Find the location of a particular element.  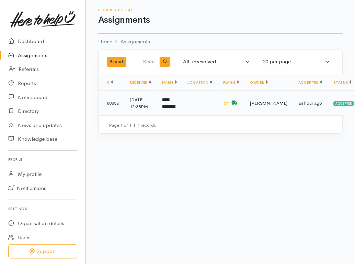

h6: Provider Portal is located at coordinates (221, 10).